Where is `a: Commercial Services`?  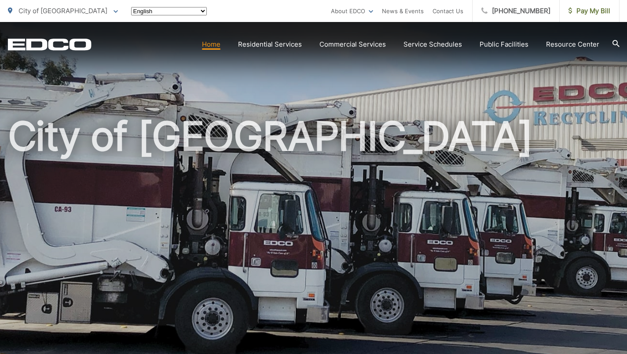
a: Commercial Services is located at coordinates (352, 44).